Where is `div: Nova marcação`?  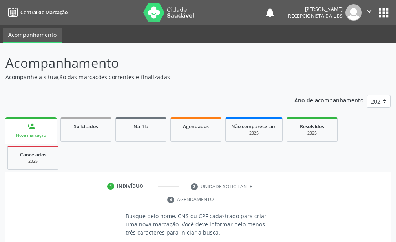 div: Nova marcação is located at coordinates (31, 135).